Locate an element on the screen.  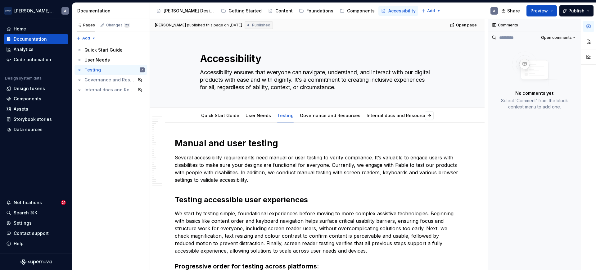
a: Content is located at coordinates (280, 11).